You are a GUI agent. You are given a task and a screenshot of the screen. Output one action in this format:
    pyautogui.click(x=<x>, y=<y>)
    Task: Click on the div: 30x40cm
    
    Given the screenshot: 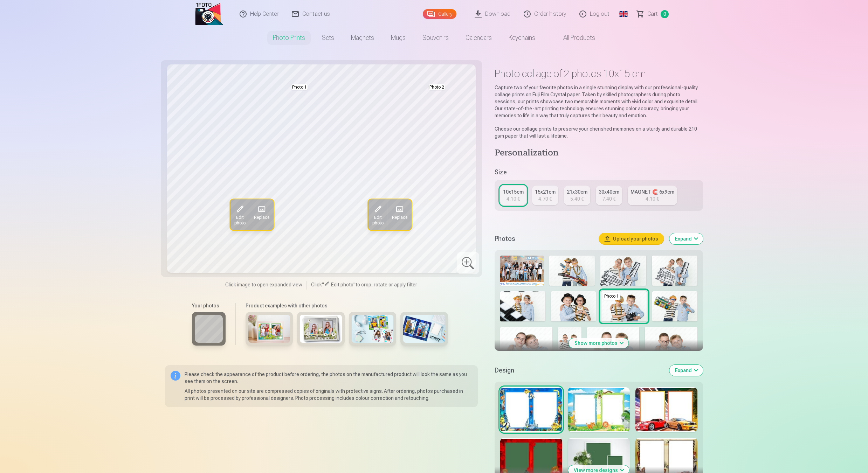 What is the action you would take?
    pyautogui.click(x=609, y=192)
    